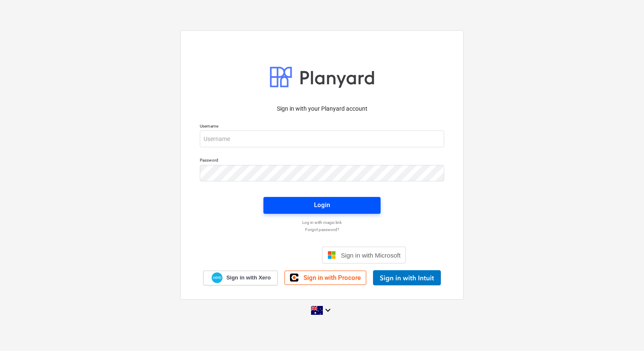 The image size is (644, 351). What do you see at coordinates (325, 278) in the screenshot?
I see `a: Sign in with Procore` at bounding box center [325, 278].